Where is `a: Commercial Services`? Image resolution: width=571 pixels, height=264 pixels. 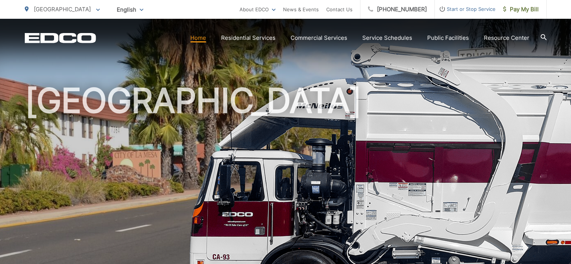 a: Commercial Services is located at coordinates (318, 38).